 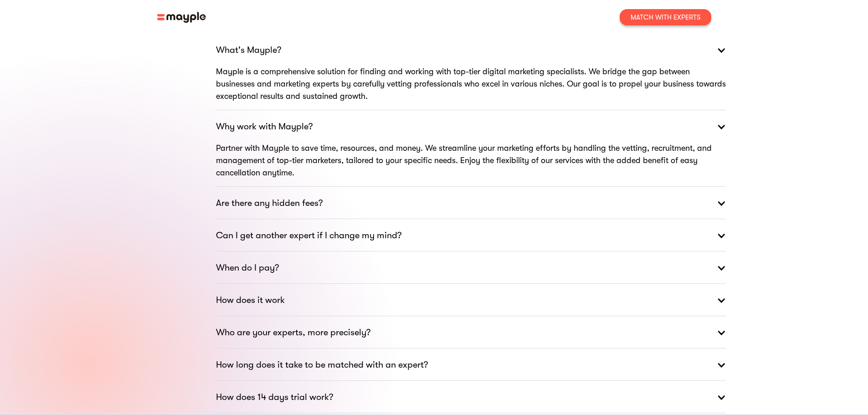 What do you see at coordinates (248, 268) in the screenshot?
I see `strong: When do I pay?` at bounding box center [248, 268].